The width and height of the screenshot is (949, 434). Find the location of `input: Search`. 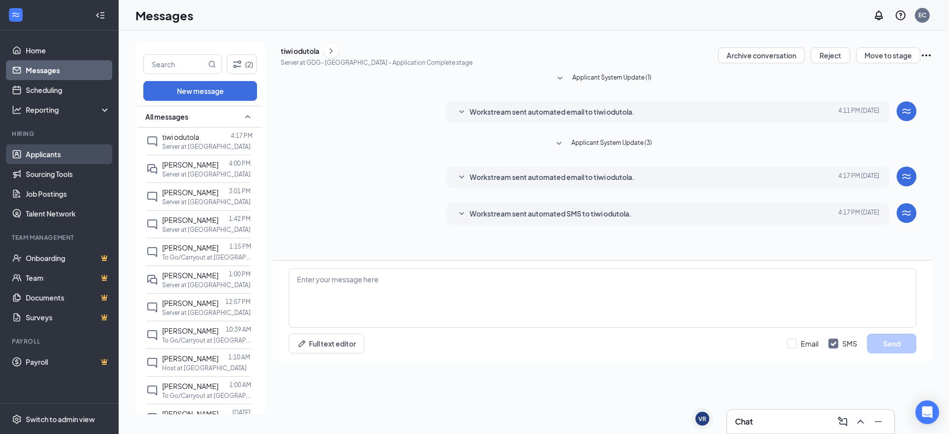

input: Search is located at coordinates (175, 64).